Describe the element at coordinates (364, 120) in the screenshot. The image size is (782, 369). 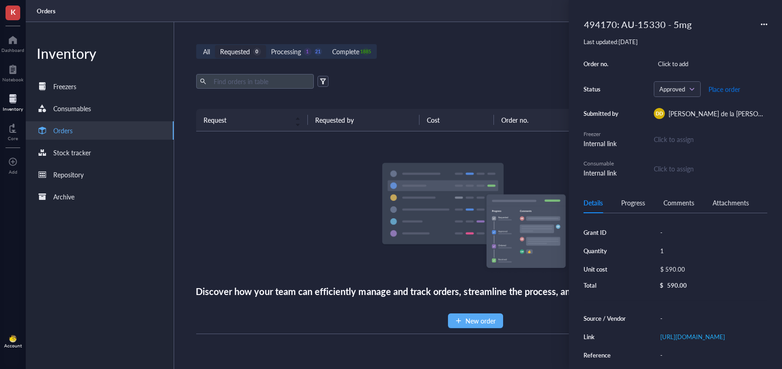
I see `th: Requested by` at that location.